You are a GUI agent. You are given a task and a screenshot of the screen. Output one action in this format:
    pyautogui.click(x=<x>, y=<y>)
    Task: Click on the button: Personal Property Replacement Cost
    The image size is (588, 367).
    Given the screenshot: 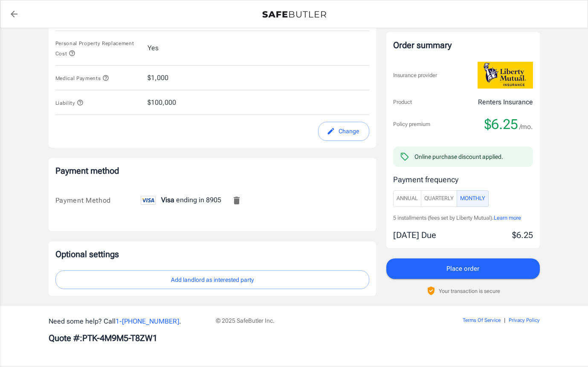 What is the action you would take?
    pyautogui.click(x=98, y=48)
    